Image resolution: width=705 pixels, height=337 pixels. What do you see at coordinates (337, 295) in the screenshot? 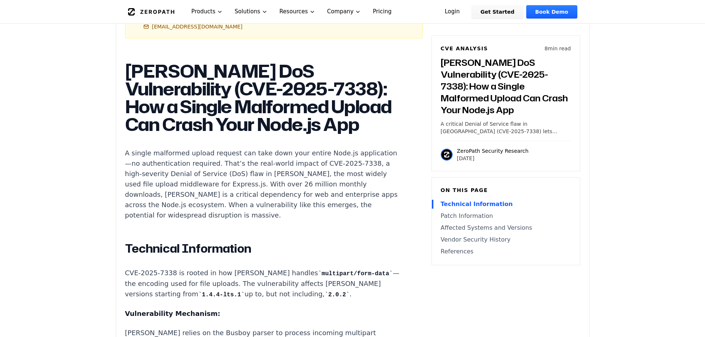
I see `code: 2.0.2` at bounding box center [337, 295].